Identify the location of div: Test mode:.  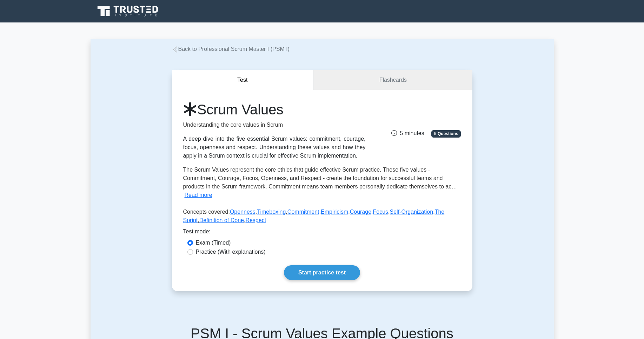
(322, 233).